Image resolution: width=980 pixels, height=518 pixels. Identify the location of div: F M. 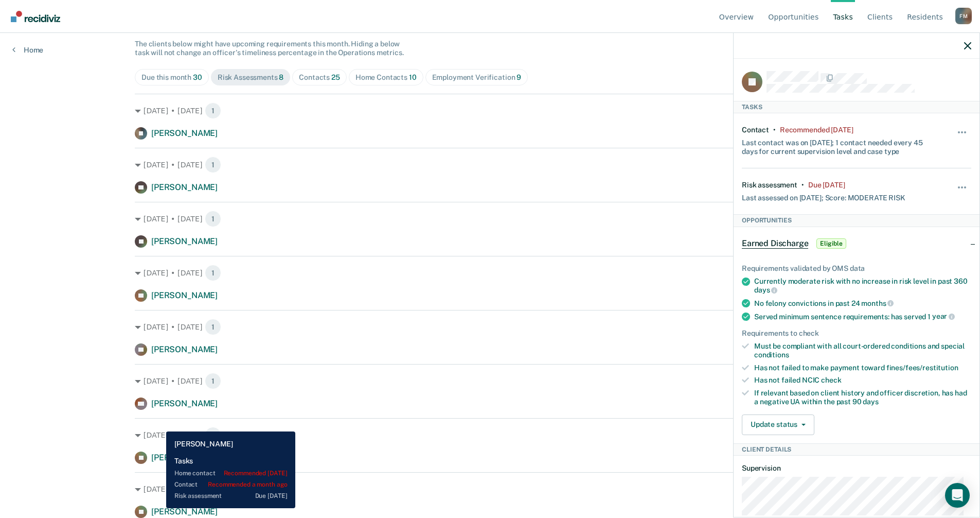
(964, 16).